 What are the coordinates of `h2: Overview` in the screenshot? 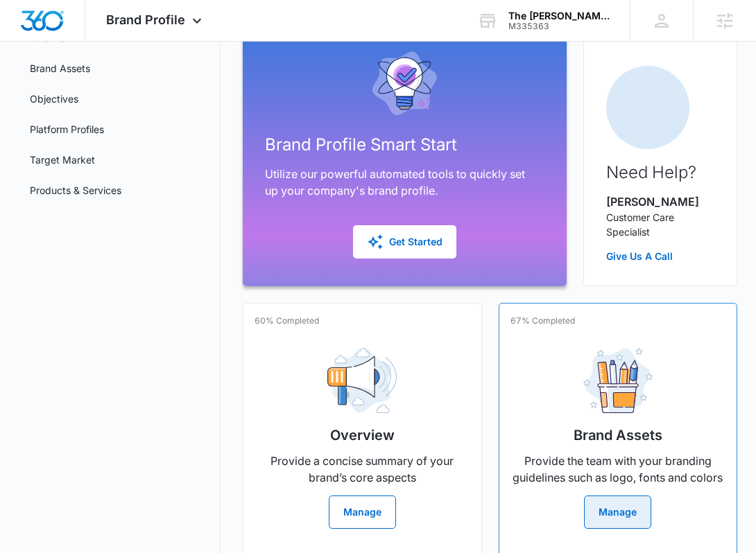 It's located at (362, 435).